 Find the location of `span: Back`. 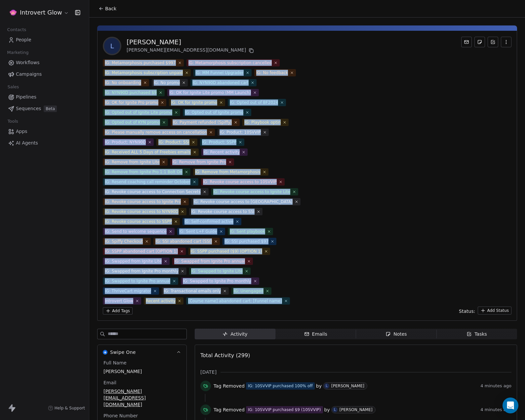

span: Back is located at coordinates (111, 9).